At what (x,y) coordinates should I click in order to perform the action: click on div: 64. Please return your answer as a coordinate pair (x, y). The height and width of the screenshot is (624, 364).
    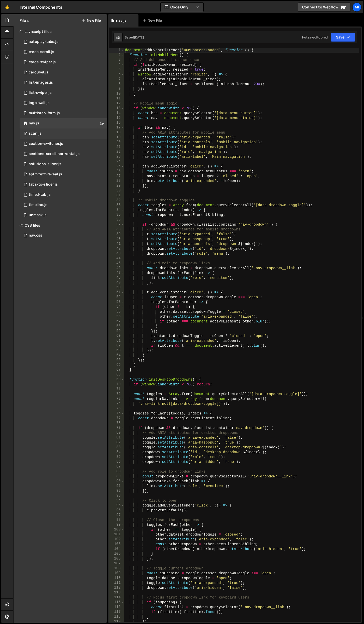
    Looking at the image, I should click on (116, 355).